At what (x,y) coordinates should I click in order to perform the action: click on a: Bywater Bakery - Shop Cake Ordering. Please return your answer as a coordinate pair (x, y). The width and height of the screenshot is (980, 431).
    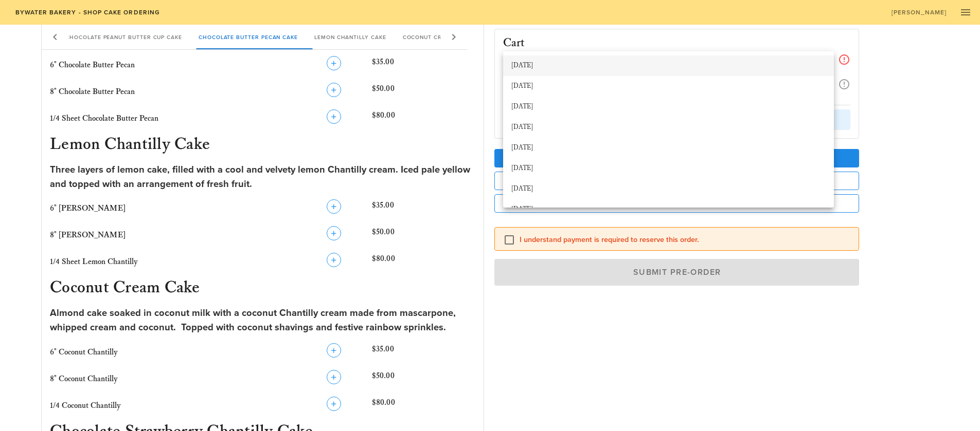
    Looking at the image, I should click on (87, 12).